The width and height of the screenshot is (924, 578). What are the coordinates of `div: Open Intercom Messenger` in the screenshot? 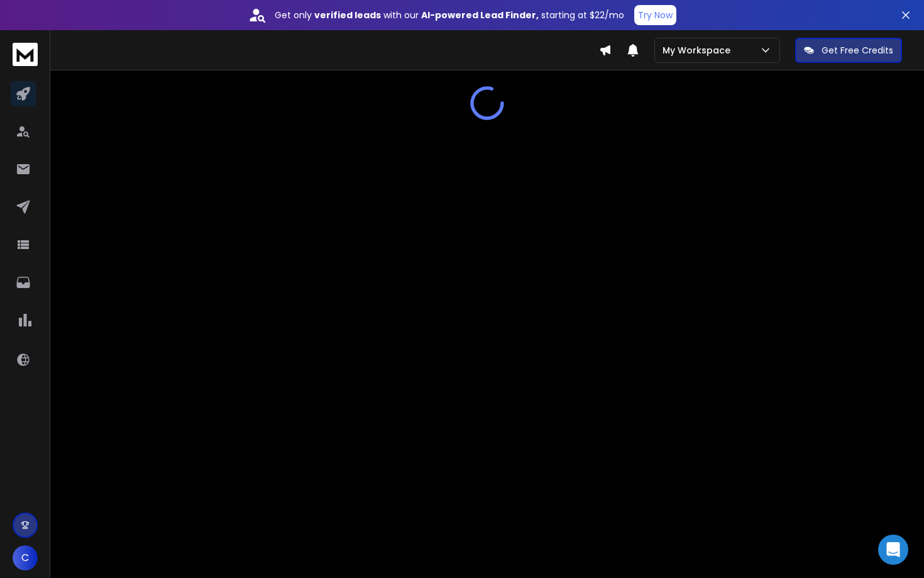 It's located at (893, 550).